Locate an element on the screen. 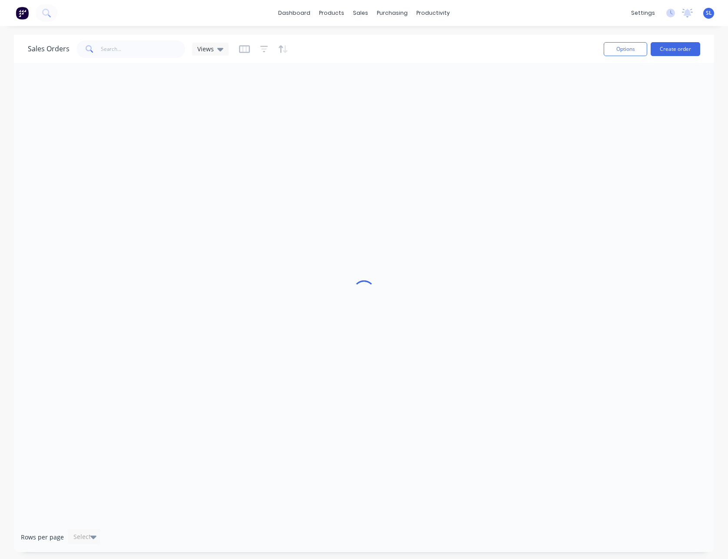  span: Rows per page is located at coordinates (42, 537).